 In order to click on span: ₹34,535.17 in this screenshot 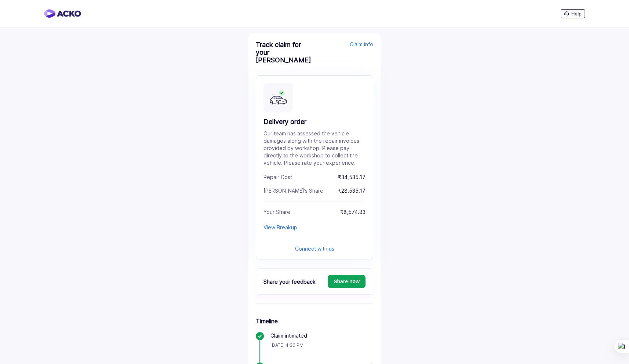, I will do `click(329, 177)`.